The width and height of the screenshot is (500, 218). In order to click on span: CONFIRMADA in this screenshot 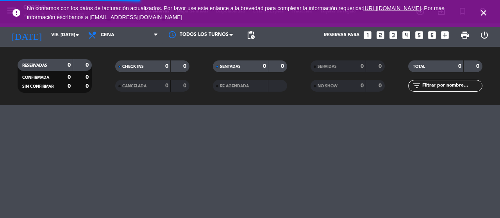, I will do `click(36, 78)`.